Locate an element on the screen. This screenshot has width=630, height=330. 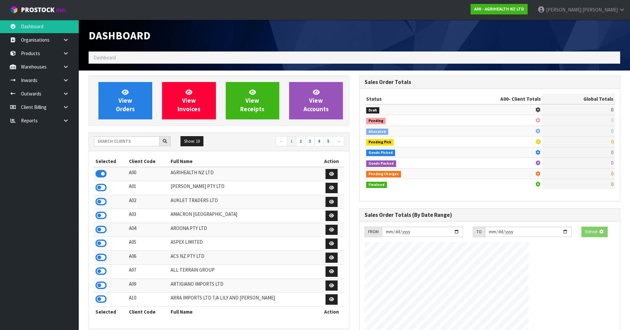
a: 3 is located at coordinates (310, 142).